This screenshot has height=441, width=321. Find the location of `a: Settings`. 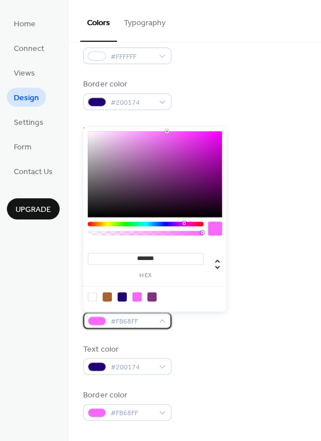

a: Settings is located at coordinates (29, 121).